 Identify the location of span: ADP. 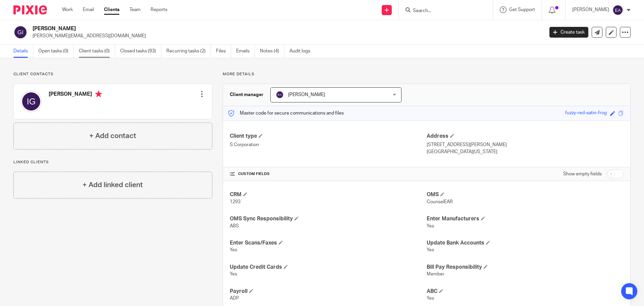
(234, 298).